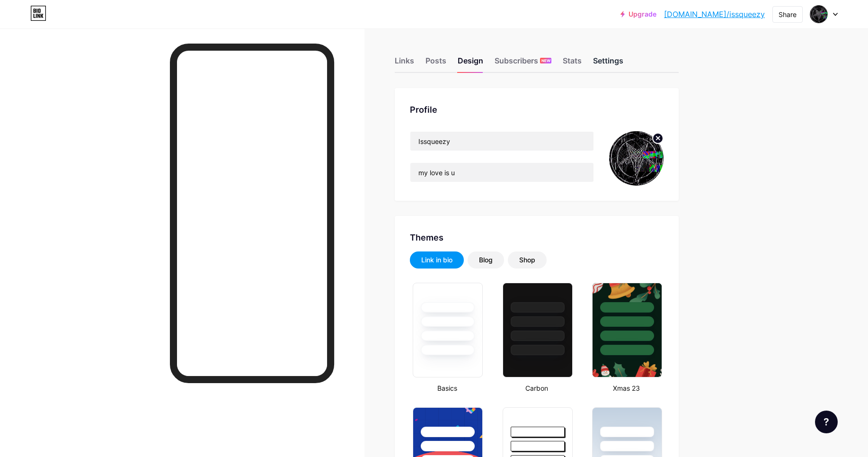  I want to click on div: Stats, so click(572, 63).